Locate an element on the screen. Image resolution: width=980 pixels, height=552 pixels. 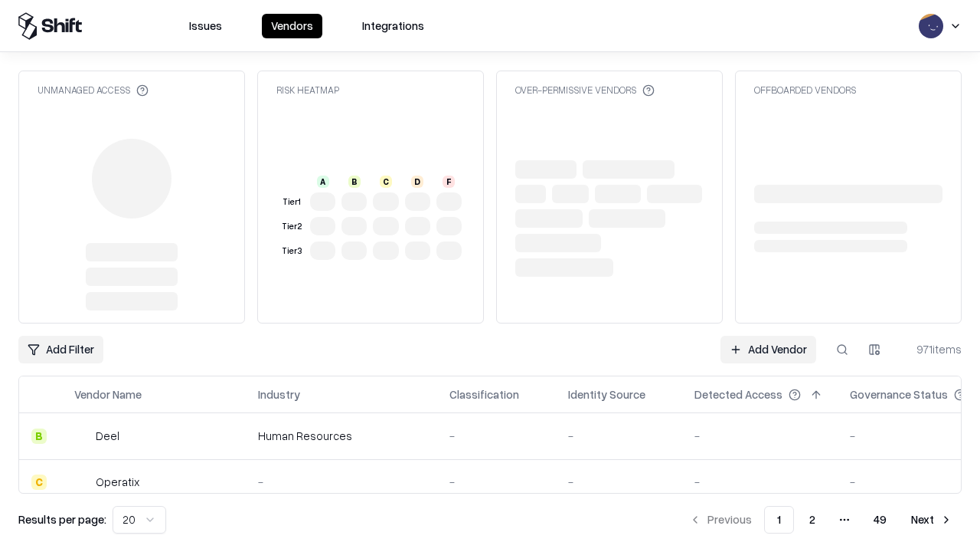
button: Add Filter is located at coordinates (61, 350).